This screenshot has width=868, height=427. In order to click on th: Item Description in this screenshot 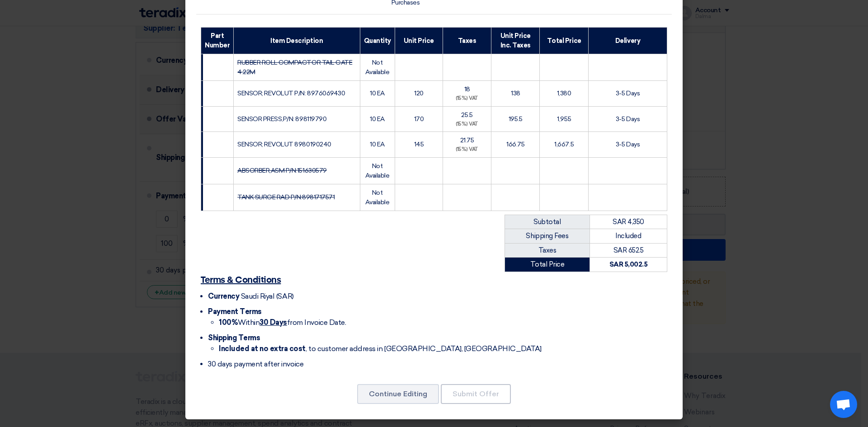, I will do `click(297, 40)`.